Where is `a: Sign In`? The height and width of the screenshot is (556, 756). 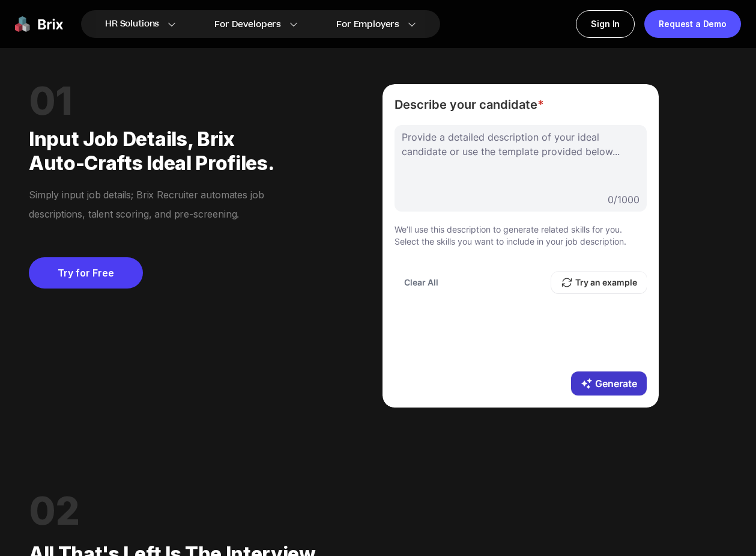 a: Sign In is located at coordinates (606, 24).